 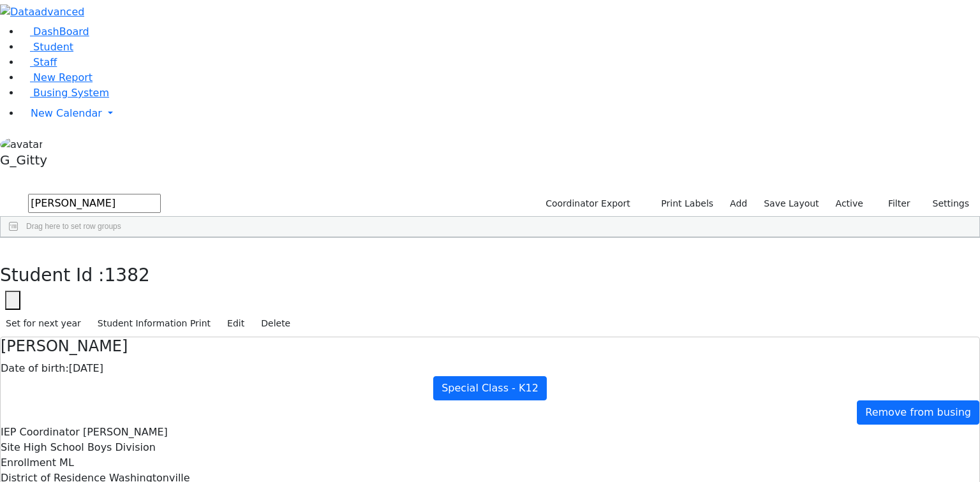 What do you see at coordinates (89, 447) in the screenshot?
I see `span: High School Boys Division` at bounding box center [89, 447].